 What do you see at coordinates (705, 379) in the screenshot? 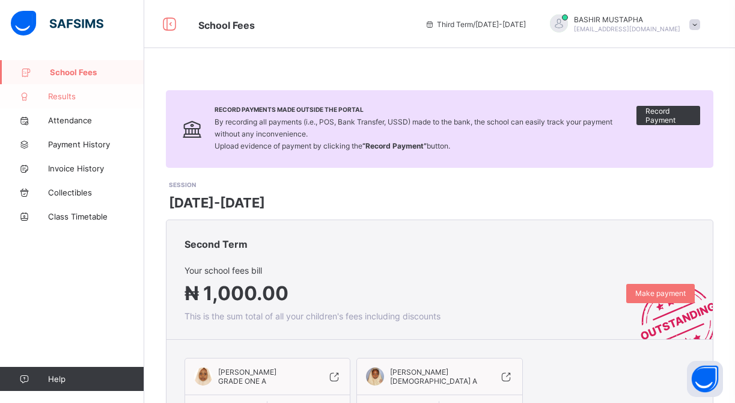
I see `button: Open asap` at bounding box center [705, 379].